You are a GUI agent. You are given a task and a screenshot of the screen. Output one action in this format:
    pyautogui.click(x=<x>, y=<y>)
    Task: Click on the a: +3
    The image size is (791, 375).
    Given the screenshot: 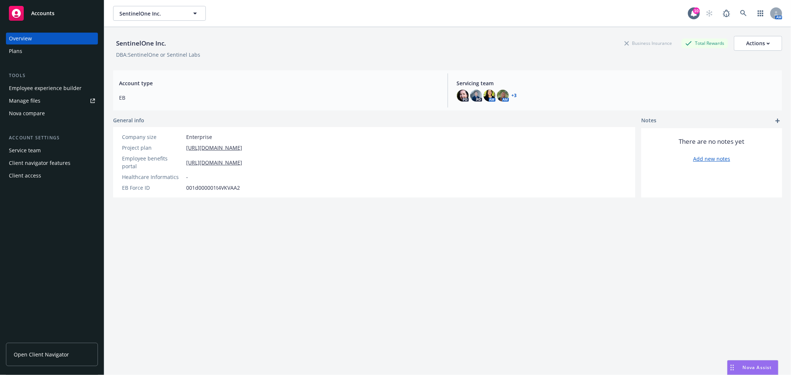 What is the action you would take?
    pyautogui.click(x=514, y=96)
    